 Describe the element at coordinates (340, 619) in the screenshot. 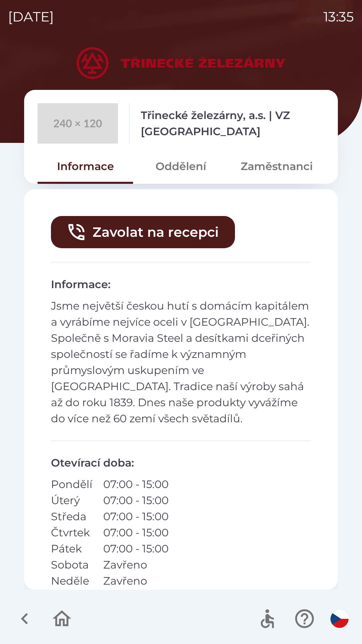

I see `img: cs flag` at that location.